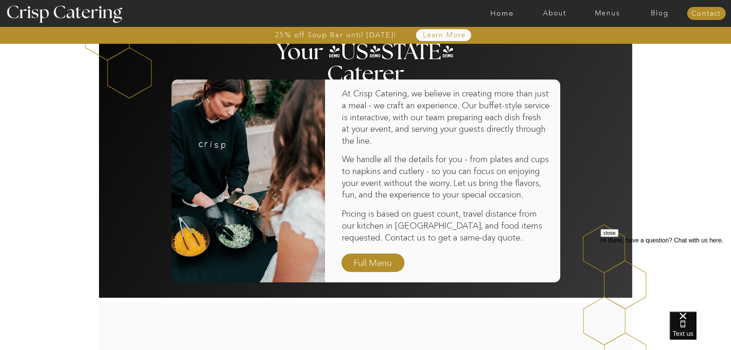 This screenshot has height=350, width=731. What do you see at coordinates (607, 13) in the screenshot?
I see `a: Menus` at bounding box center [607, 13].